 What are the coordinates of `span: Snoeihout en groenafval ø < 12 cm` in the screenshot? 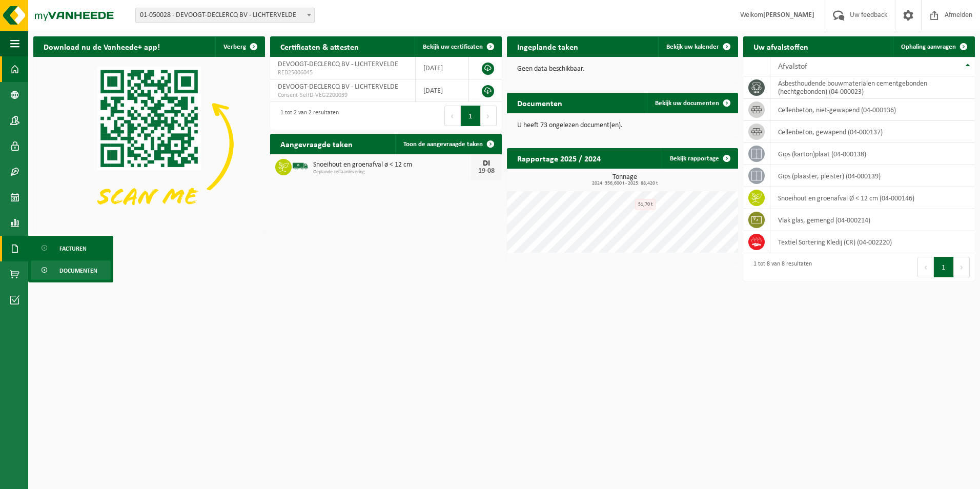 It's located at (393, 165).